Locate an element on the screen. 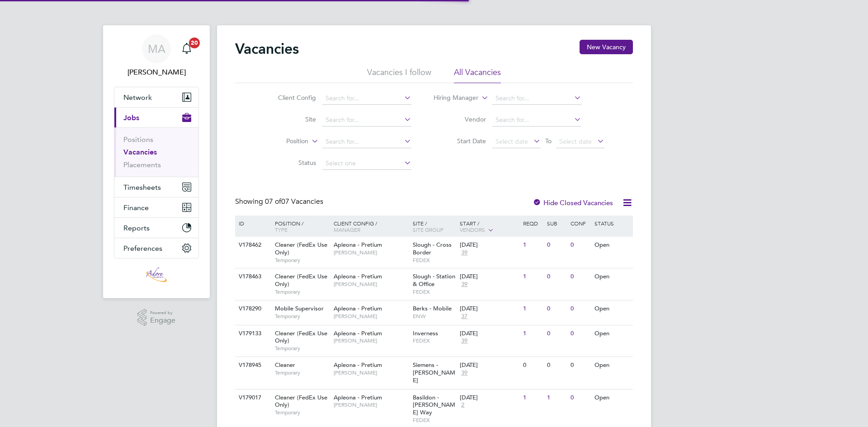 Image resolution: width=868 pixels, height=427 pixels. span: Engage is located at coordinates (162, 321).